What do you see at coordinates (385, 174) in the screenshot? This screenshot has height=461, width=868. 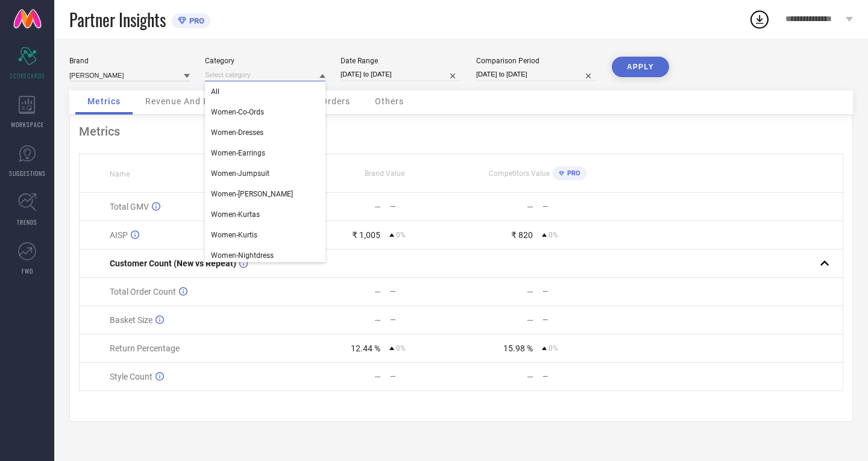 I see `span: Brand Value` at bounding box center [385, 174].